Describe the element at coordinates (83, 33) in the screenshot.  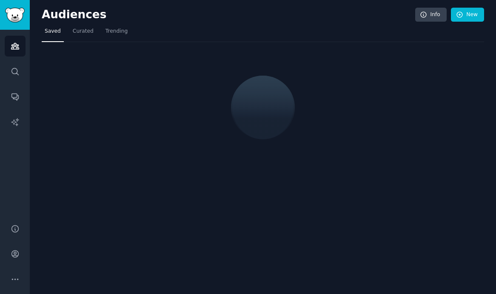
I see `a: Curated` at that location.